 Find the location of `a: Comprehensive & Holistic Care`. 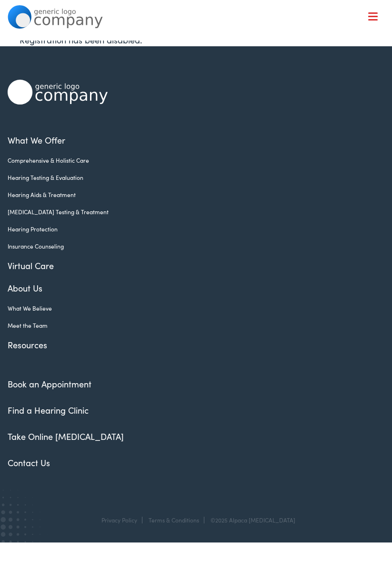

a: Comprehensive & Holistic Care is located at coordinates (188, 160).